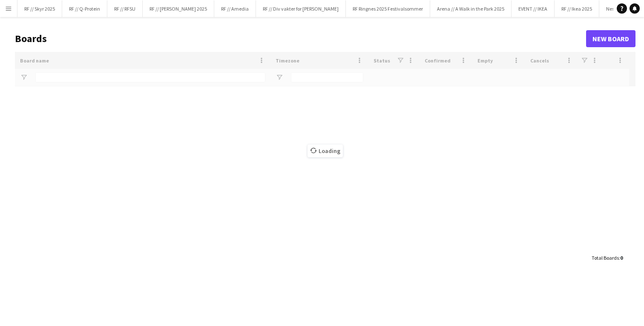 The width and height of the screenshot is (644, 326). I want to click on span: 0, so click(621, 258).